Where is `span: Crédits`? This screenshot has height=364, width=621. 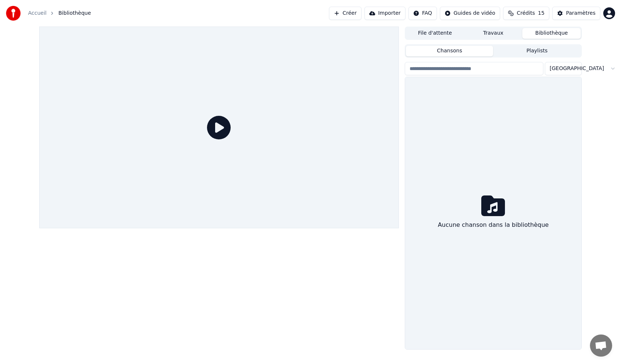
span: Crédits is located at coordinates (525, 14).